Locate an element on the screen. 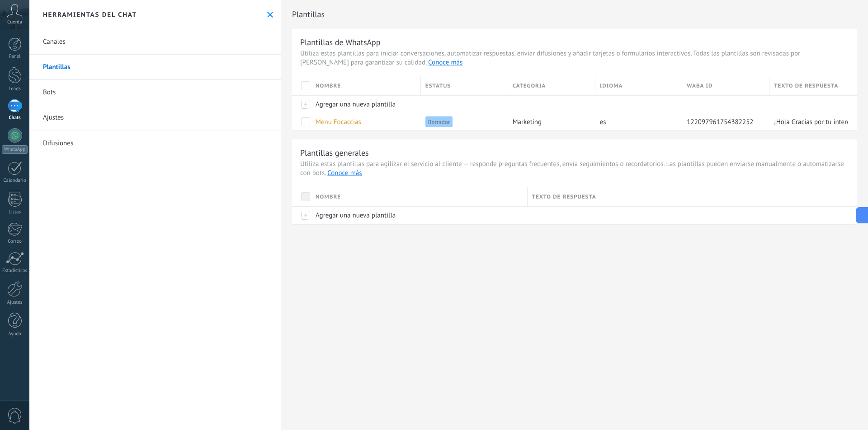  div: Borrador is located at coordinates (462, 122).